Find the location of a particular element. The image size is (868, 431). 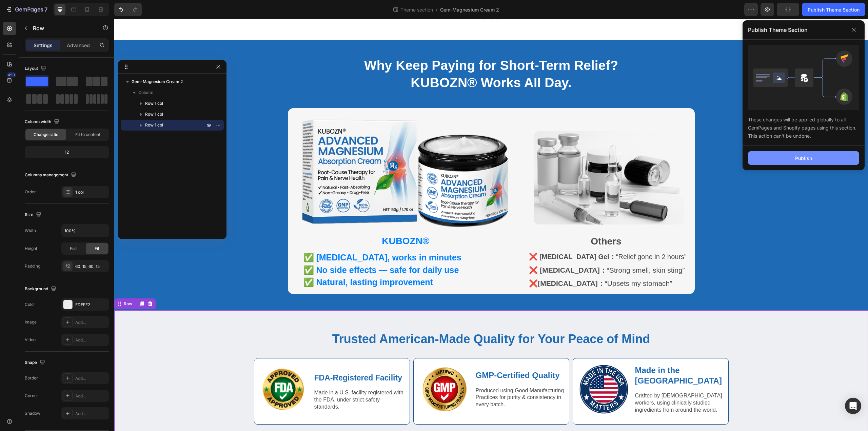

strong: ✅ No side effects — safe for daily use is located at coordinates (267, 251).